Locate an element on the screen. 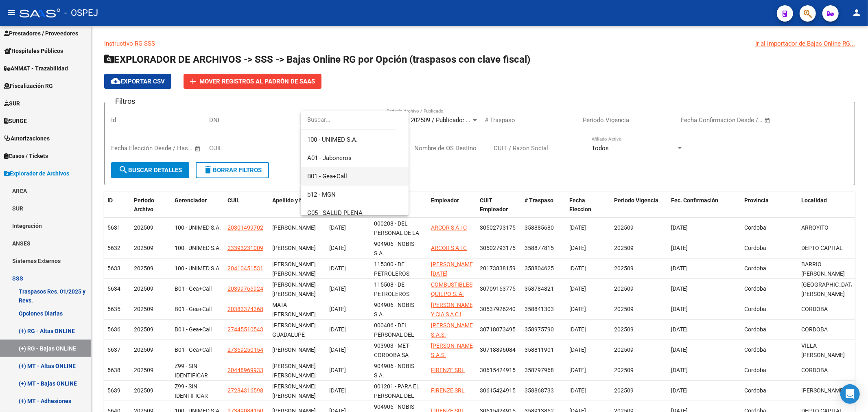 This screenshot has height=412, width=868. span: A01 - Jaboneros is located at coordinates (329, 158).